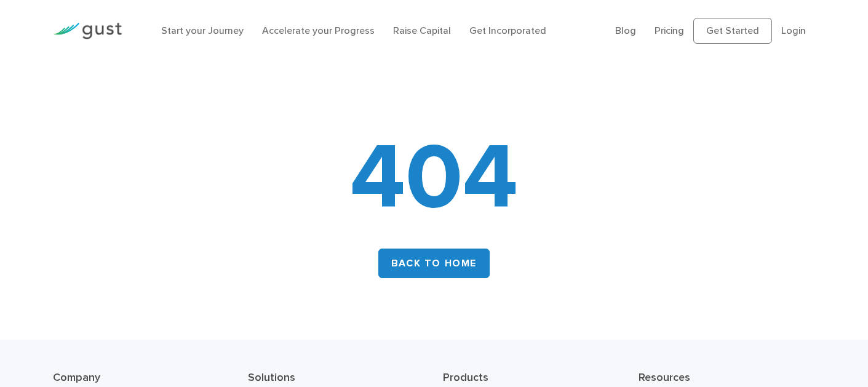 This screenshot has width=868, height=387. I want to click on a: Login, so click(794, 30).